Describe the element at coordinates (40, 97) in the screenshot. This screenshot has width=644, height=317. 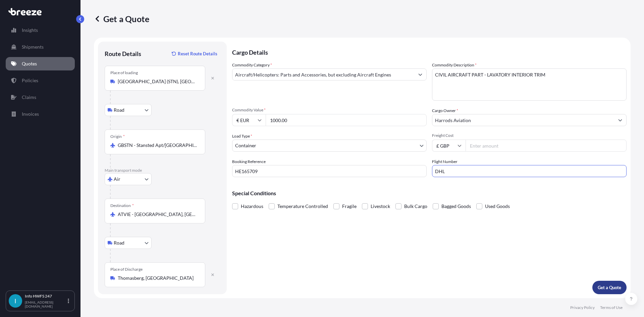
I see `a: Claims` at that location.